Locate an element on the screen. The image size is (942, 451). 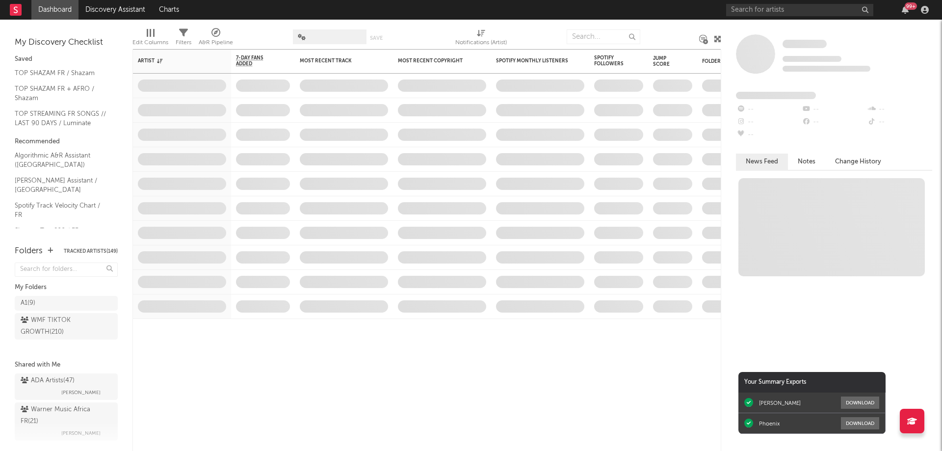
a: TOP SHAZAM FR + AFRO / Shazam is located at coordinates (61, 93).